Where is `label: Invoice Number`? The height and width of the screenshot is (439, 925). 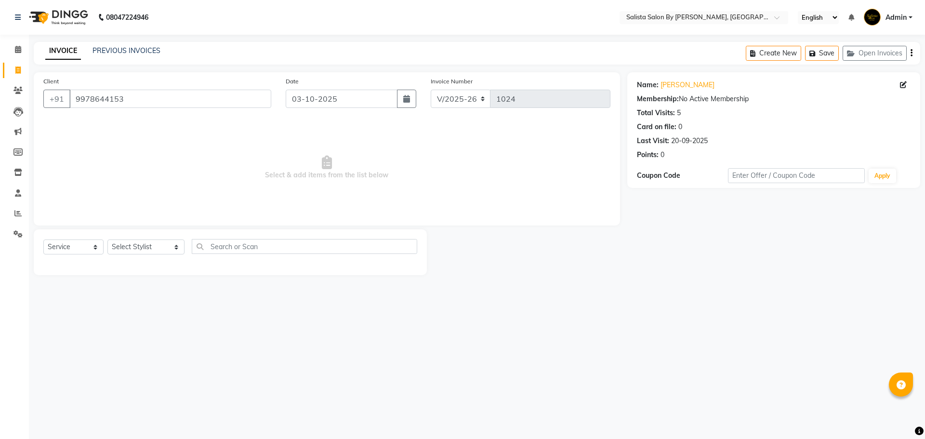
label: Invoice Number is located at coordinates (452, 81).